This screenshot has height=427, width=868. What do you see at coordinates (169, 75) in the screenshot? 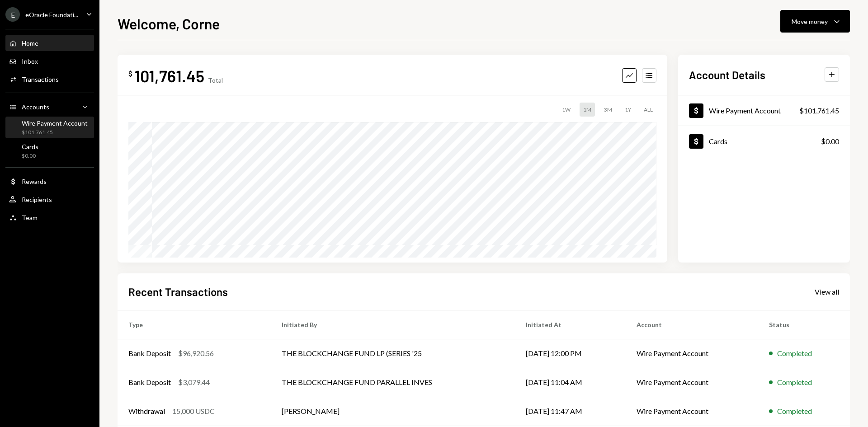
I see `div: 101,761.45` at bounding box center [169, 75].